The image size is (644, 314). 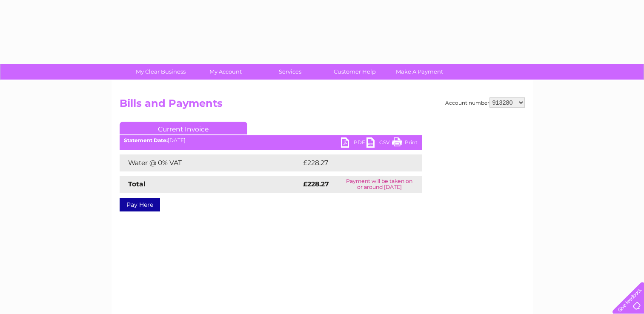 What do you see at coordinates (485, 103) in the screenshot?
I see `div: Account number` at bounding box center [485, 103].